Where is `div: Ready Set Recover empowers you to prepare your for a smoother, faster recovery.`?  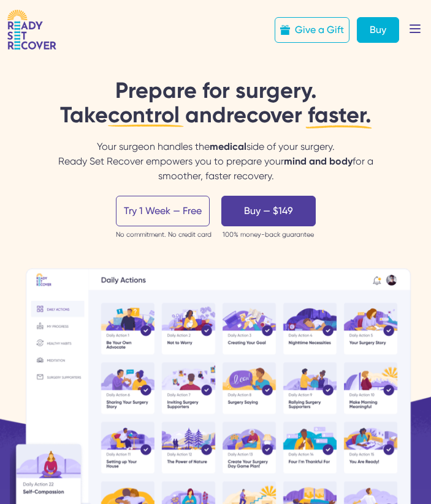
div: Ready Set Recover empowers you to prepare your for a smoother, faster recovery. is located at coordinates (216, 169).